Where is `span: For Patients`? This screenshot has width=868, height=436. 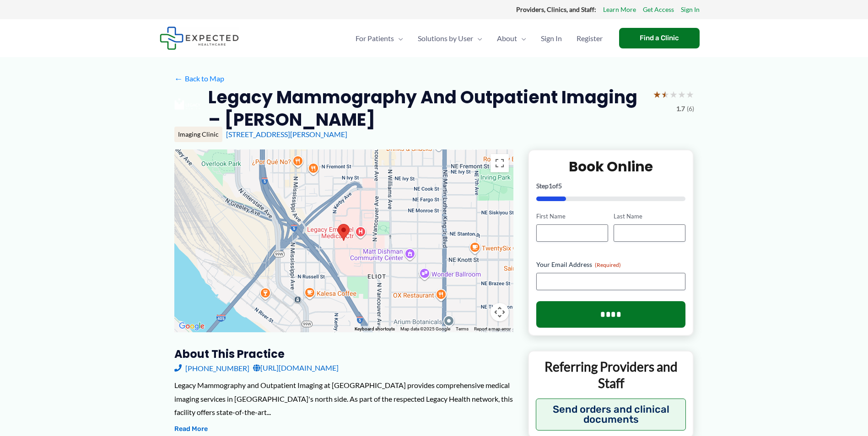 span: For Patients is located at coordinates (375, 39).